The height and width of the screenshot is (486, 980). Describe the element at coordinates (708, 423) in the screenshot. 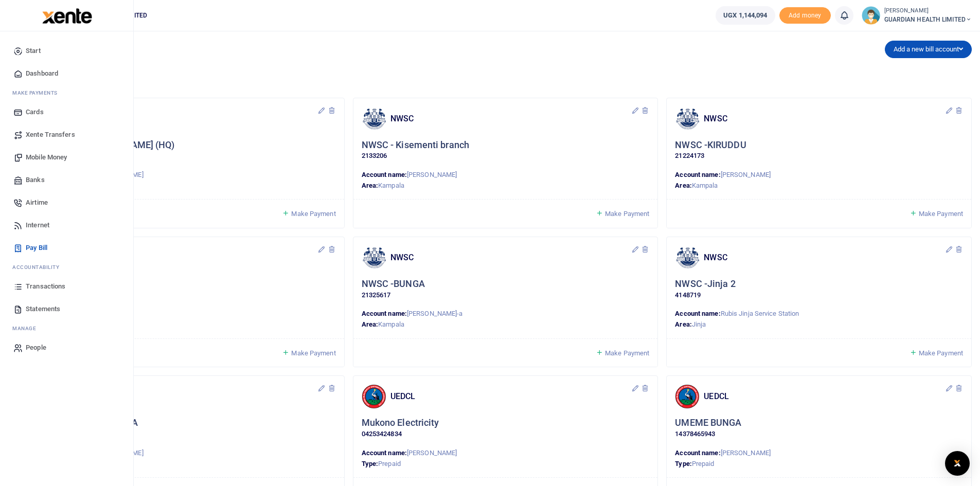

I see `h5: UMEME BUNGA` at that location.